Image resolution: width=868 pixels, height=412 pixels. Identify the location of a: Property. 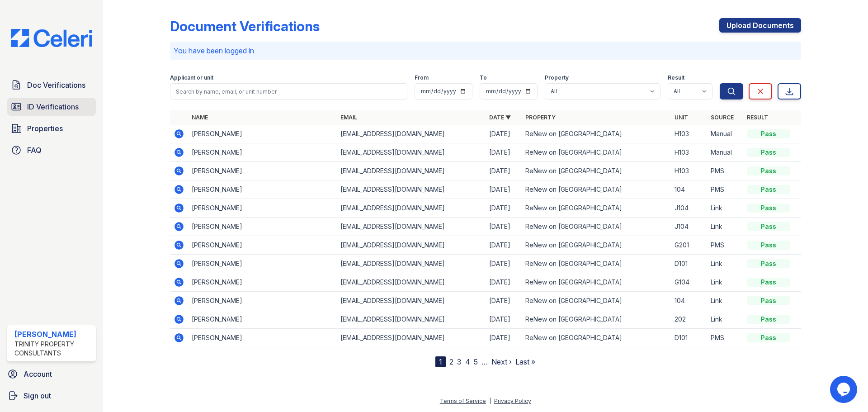
(540, 117).